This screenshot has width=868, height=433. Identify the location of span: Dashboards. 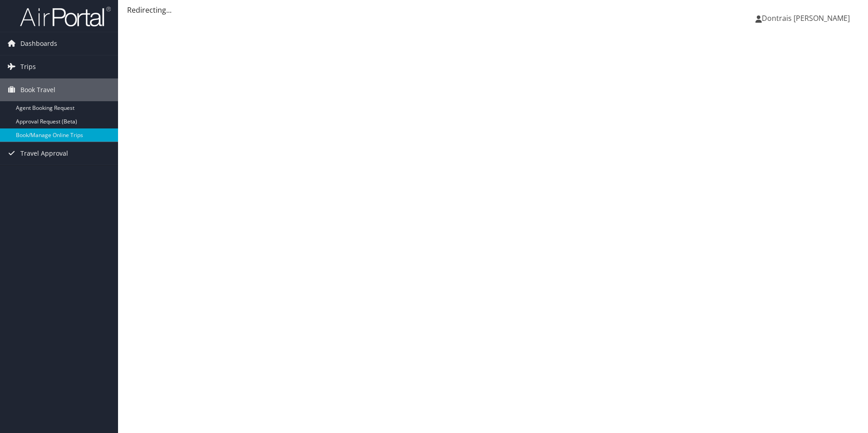
(39, 43).